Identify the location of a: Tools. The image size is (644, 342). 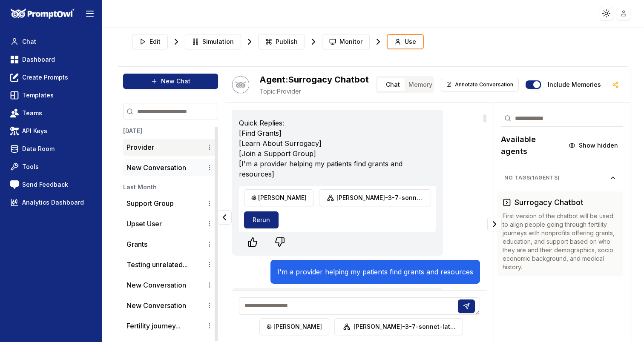
(51, 167).